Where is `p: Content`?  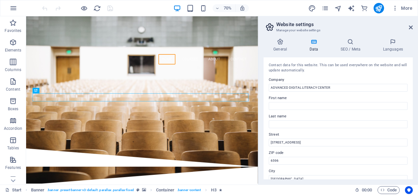
p: Content is located at coordinates (13, 89).